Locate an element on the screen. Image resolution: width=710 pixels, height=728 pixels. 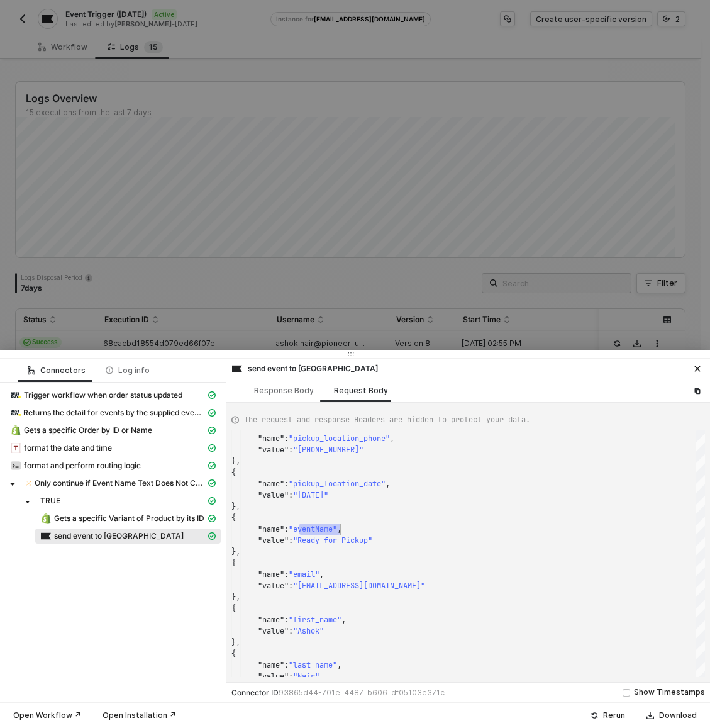
div: Response Body is located at coordinates (283, 391).